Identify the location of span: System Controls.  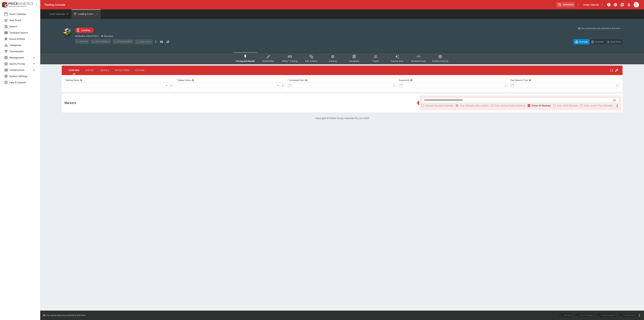
(440, 61).